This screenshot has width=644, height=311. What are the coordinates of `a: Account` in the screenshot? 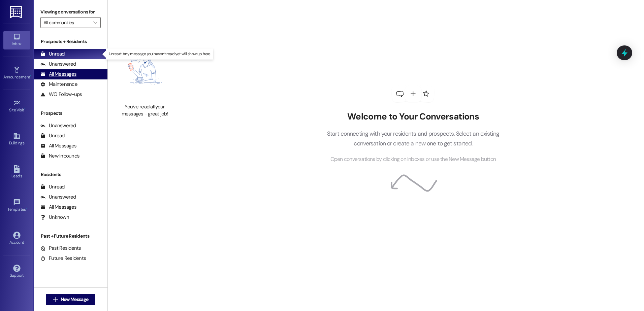 It's located at (17, 239).